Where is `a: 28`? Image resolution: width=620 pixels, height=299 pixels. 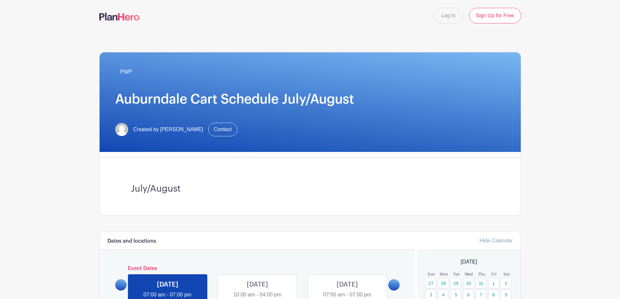
a: 28 is located at coordinates (443, 283).